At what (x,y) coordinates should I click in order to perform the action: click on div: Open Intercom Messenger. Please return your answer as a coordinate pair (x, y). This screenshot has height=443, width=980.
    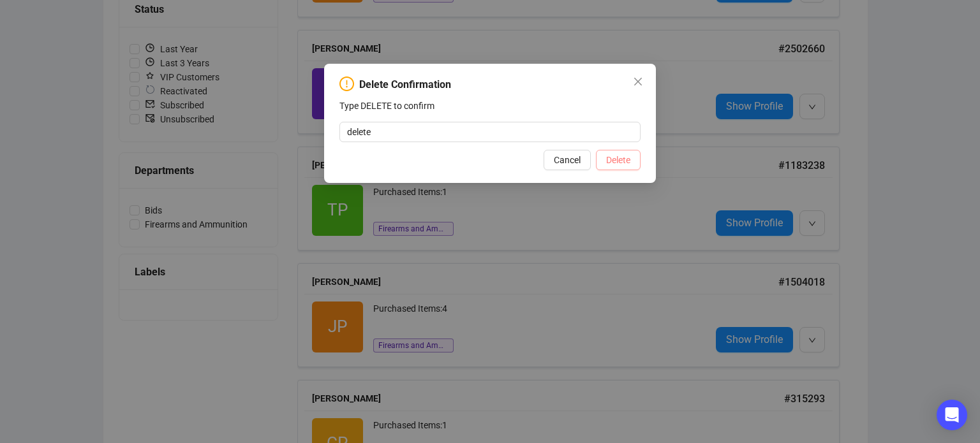
    Looking at the image, I should click on (952, 416).